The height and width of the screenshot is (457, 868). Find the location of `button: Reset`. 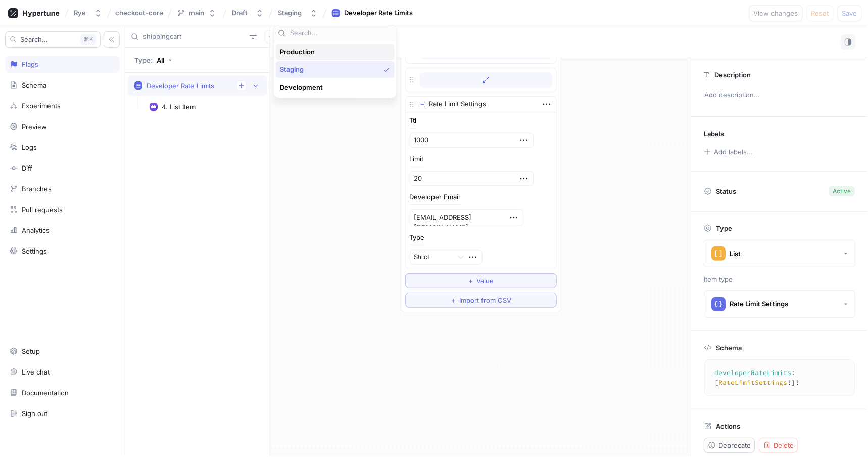

button: Reset is located at coordinates (821, 13).